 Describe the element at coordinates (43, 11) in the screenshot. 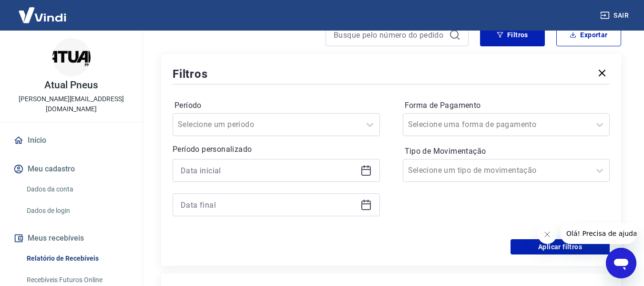

I see `span: Olá! Precisa de ajuda?` at that location.